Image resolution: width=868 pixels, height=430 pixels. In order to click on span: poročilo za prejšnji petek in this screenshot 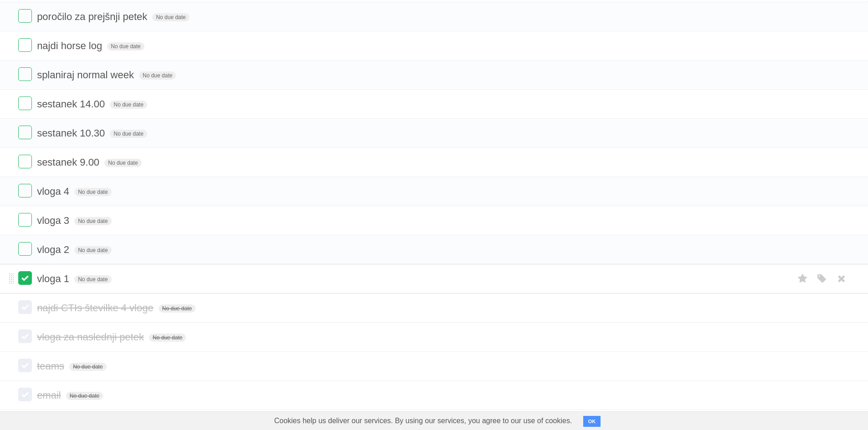, I will do `click(93, 16)`.